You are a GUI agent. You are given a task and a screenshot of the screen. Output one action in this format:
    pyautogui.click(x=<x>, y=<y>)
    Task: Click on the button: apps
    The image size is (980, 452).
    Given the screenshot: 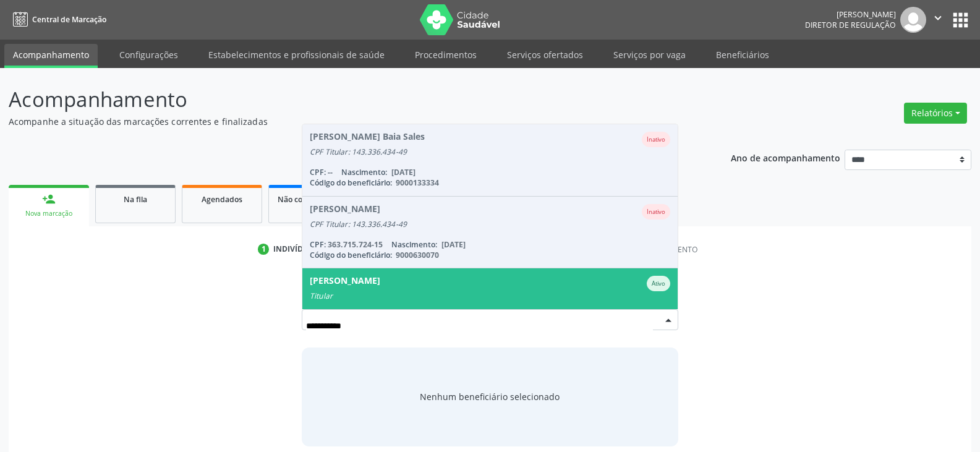 What is the action you would take?
    pyautogui.click(x=960, y=20)
    